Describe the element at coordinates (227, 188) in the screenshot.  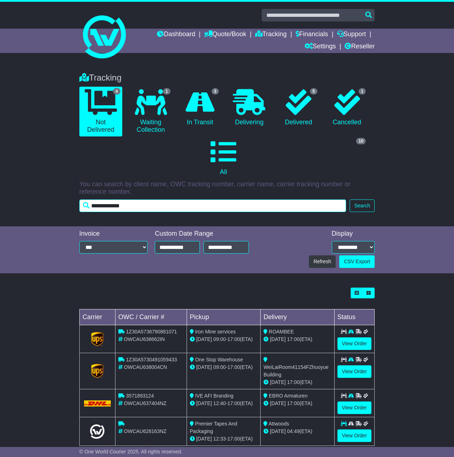
I see `p: You can search by client name, OWC tracking number, carrier name, carrier tracking number or refe...` at that location.